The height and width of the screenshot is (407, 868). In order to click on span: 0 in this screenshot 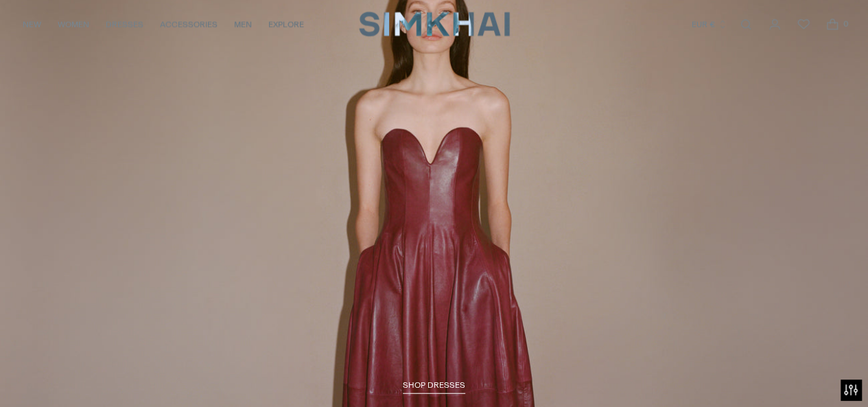, I will do `click(846, 24)`.